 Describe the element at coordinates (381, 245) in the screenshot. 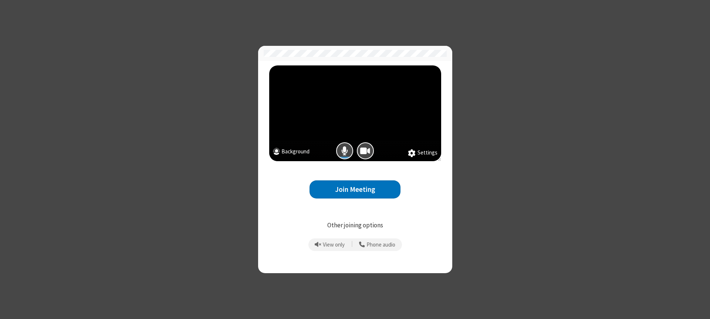

I see `span: Phone audio` at that location.